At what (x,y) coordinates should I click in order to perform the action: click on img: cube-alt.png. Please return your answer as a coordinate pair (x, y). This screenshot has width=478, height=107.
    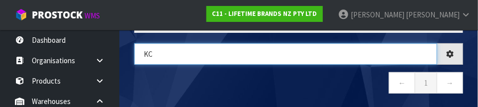
    Looking at the image, I should click on (21, 14).